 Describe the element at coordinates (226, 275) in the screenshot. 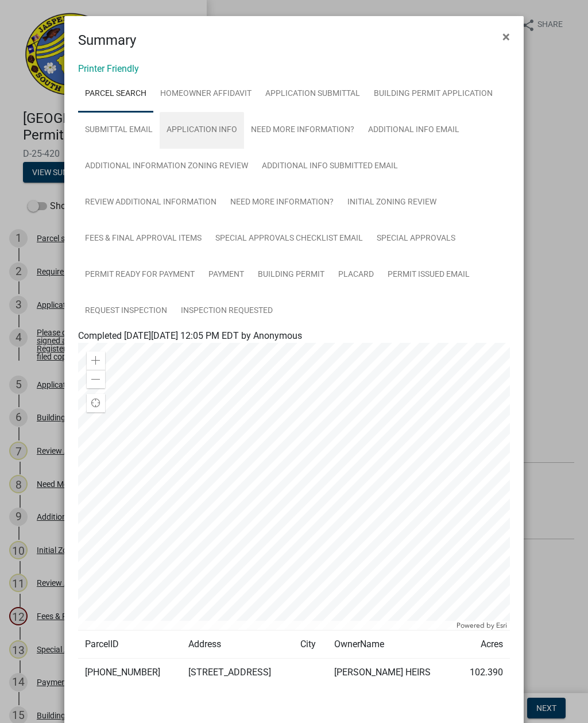

I see `a: Payment` at that location.